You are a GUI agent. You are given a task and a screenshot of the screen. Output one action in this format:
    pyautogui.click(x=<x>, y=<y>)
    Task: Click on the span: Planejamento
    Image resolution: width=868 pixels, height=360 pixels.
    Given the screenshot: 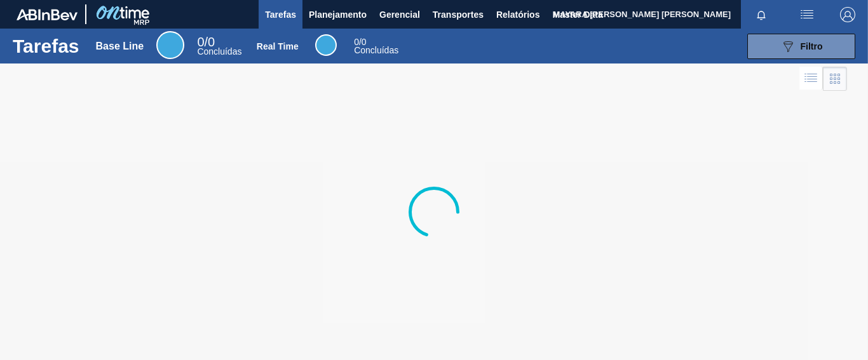 What is the action you would take?
    pyautogui.click(x=338, y=15)
    